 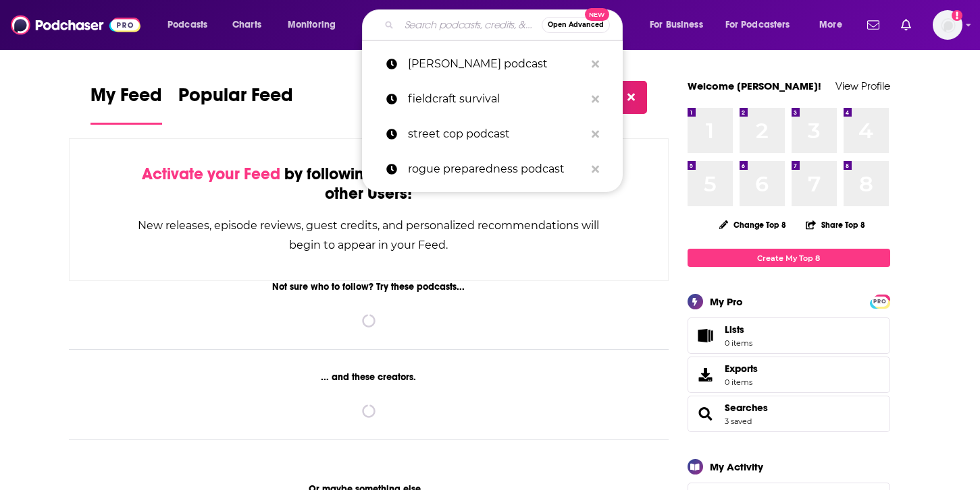 I want to click on span: Charts, so click(x=246, y=25).